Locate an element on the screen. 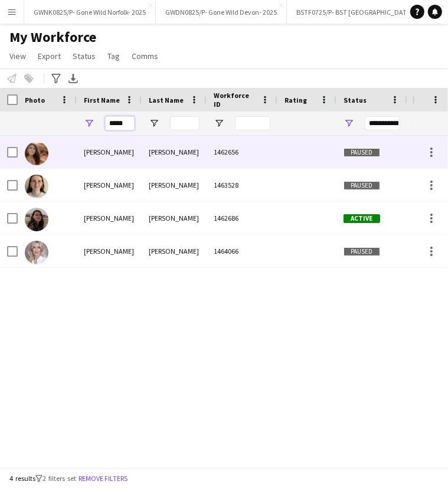  input: Workforce ID Filter Input is located at coordinates (252, 123).